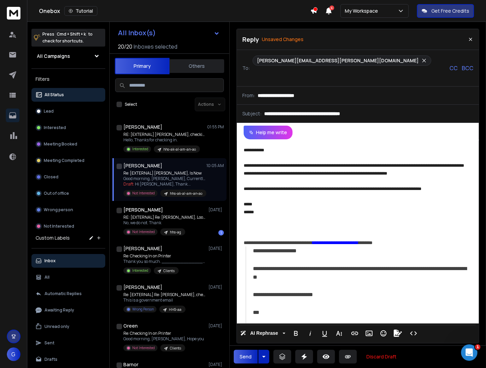  I want to click on p: HHS-aa, so click(175, 309).